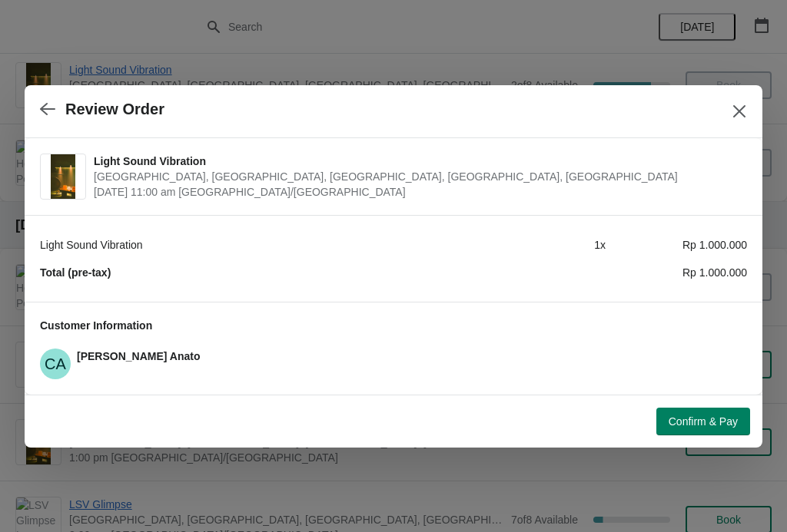 The height and width of the screenshot is (532, 787). Describe the element at coordinates (55, 364) in the screenshot. I see `span: Carlo` at that location.